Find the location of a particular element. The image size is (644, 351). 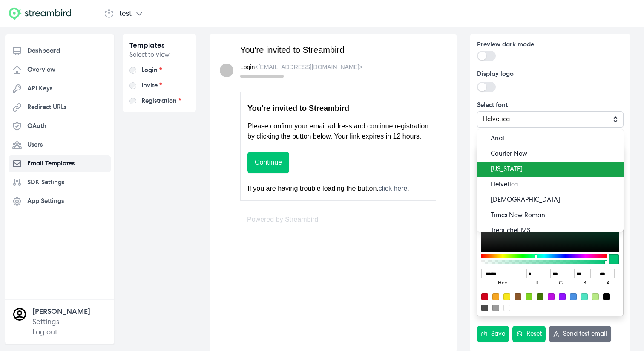

button: Continue is located at coordinates (268, 162).